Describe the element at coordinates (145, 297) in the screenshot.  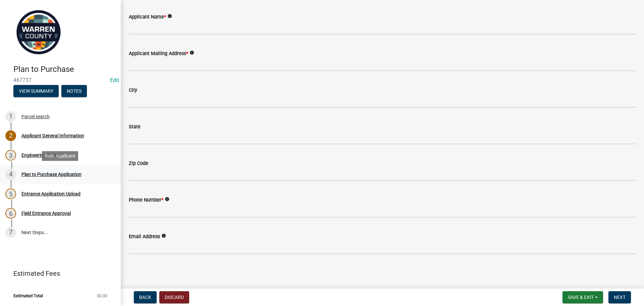
I see `button: Back` at that location.